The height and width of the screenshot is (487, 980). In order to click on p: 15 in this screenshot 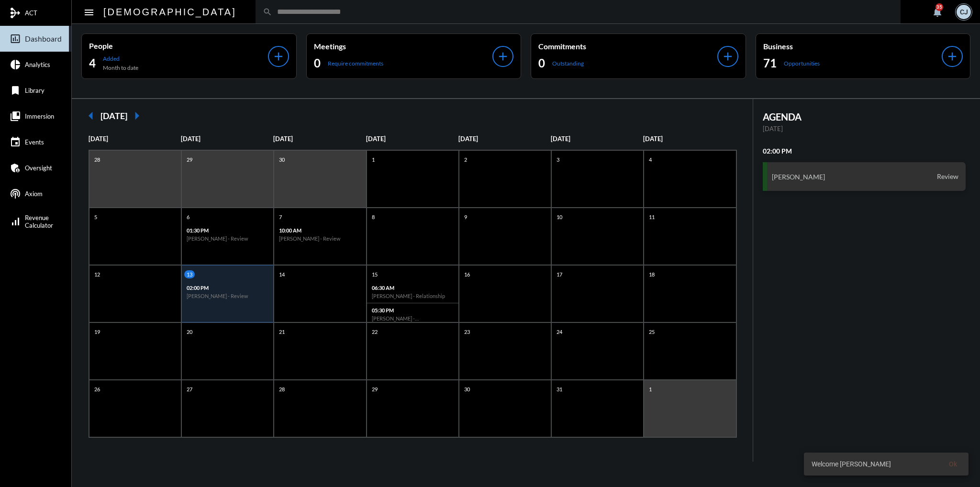, I will do `click(375, 274)`.